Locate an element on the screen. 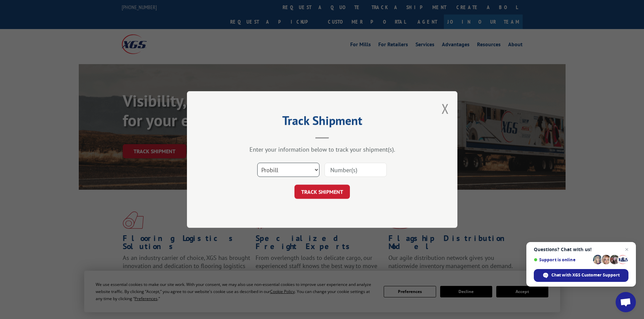  span: Questions? Chat with us! is located at coordinates (581, 250).